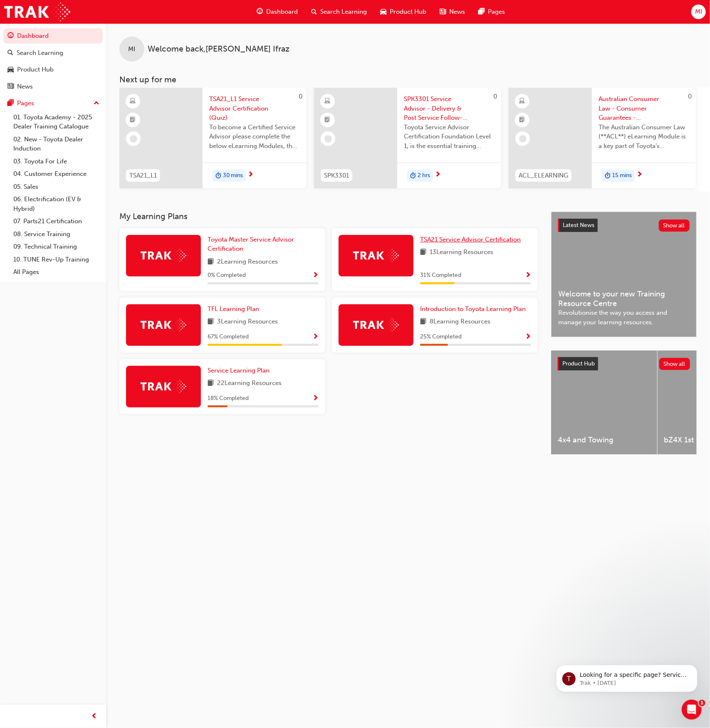  What do you see at coordinates (95, 717) in the screenshot?
I see `span: prev-icon` at bounding box center [95, 717].